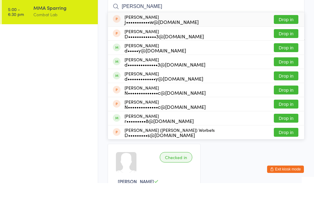  Describe the element at coordinates (59, 12) in the screenshot. I see `div: At` at that location.